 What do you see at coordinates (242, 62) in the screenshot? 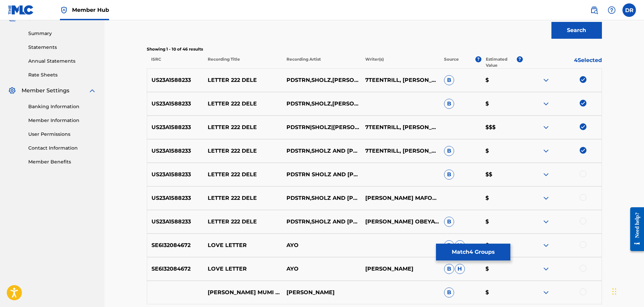
I see `p: Recording Title` at bounding box center [242, 62].